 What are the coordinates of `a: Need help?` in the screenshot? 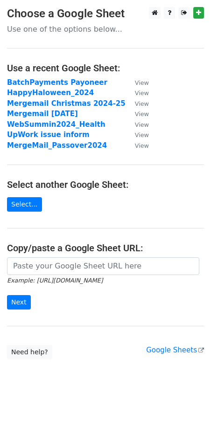 It's located at (29, 352).